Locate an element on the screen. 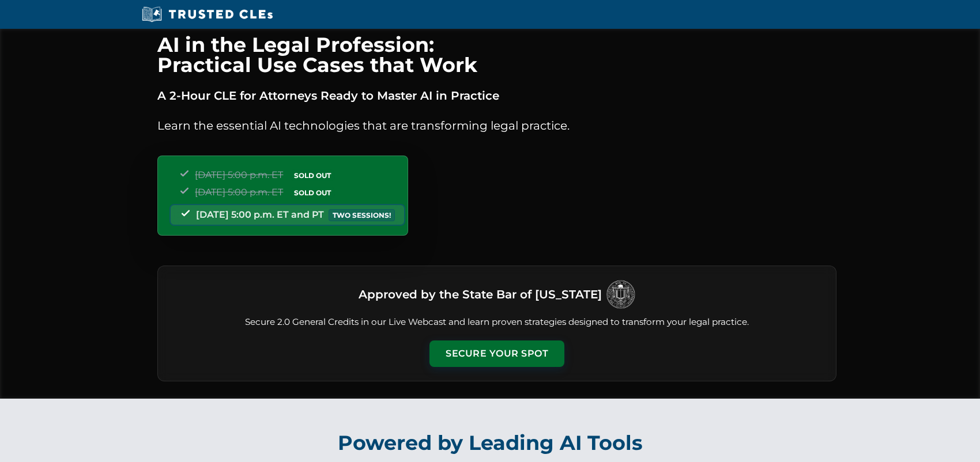 This screenshot has height=462, width=980. p: Secure 2.0 General Credits in our Live Webcast and learn proven strategies designed to transform ... is located at coordinates (497, 322).